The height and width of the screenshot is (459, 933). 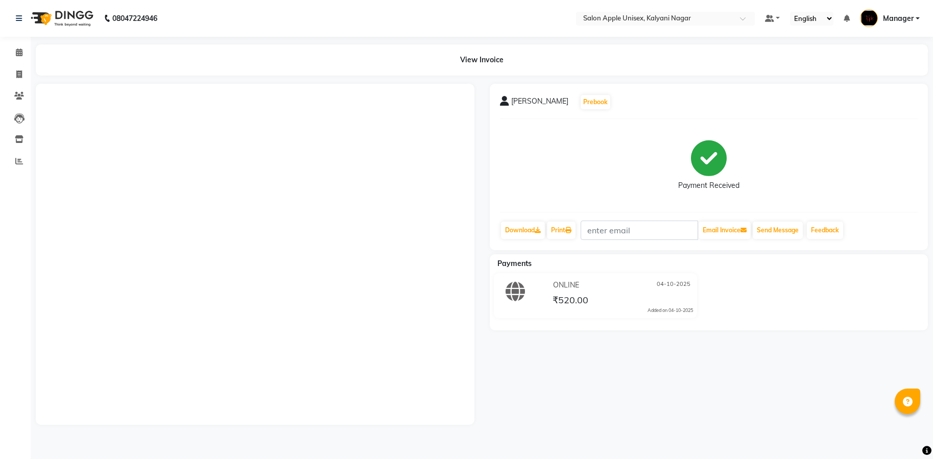 I want to click on span: 04-10-2025, so click(x=674, y=285).